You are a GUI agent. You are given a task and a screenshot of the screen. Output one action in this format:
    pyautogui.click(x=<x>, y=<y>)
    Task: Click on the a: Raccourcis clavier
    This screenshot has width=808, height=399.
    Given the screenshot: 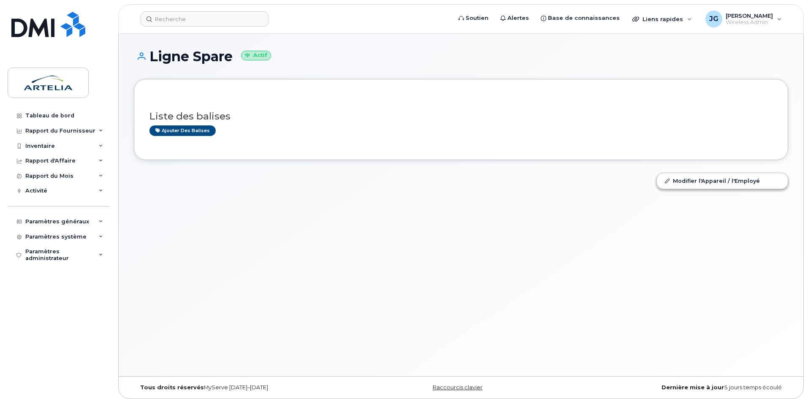 What is the action you would take?
    pyautogui.click(x=457, y=387)
    